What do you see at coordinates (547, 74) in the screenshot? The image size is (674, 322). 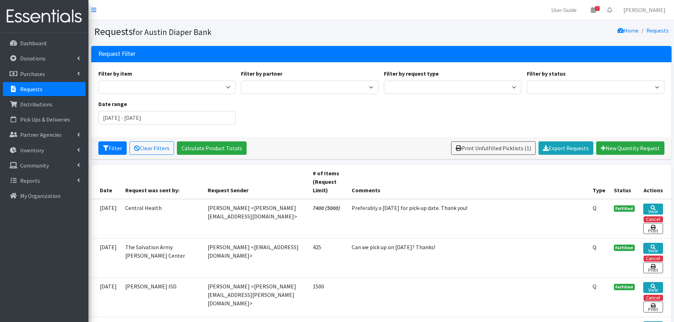 I see `label: Filter by status` at bounding box center [547, 74].